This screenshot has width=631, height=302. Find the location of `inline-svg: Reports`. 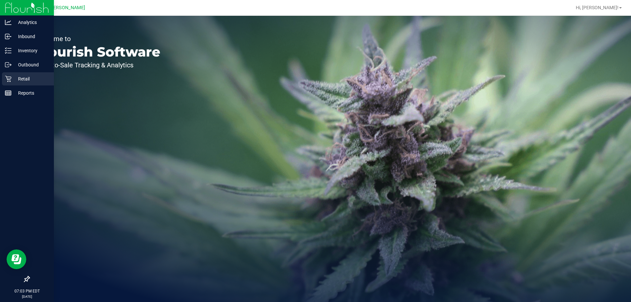

inline-svg: Reports is located at coordinates (8, 93).